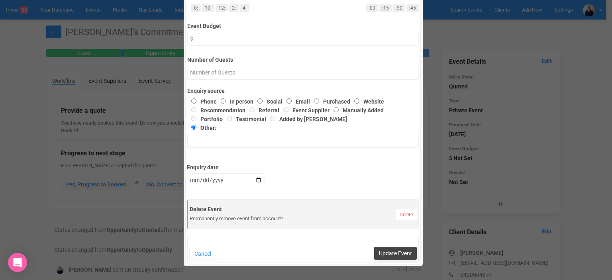  What do you see at coordinates (226, 166) in the screenshot?
I see `label: Enquiry date` at bounding box center [226, 166].